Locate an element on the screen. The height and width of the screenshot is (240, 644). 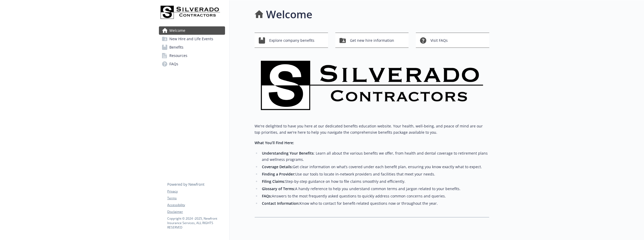
li: Know who to contact for benefit-related questions now or throughout the year. is located at coordinates (375, 204).